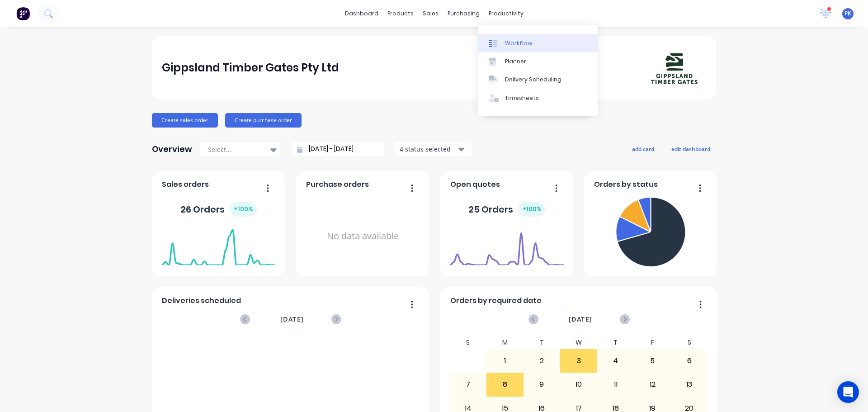 The width and height of the screenshot is (868, 412). I want to click on div: Delivery Scheduling, so click(533, 80).